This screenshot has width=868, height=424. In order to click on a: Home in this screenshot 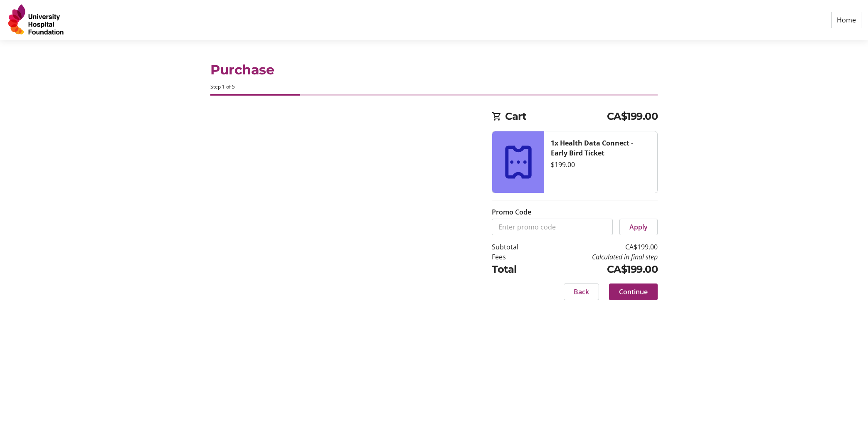, I will do `click(847, 20)`.